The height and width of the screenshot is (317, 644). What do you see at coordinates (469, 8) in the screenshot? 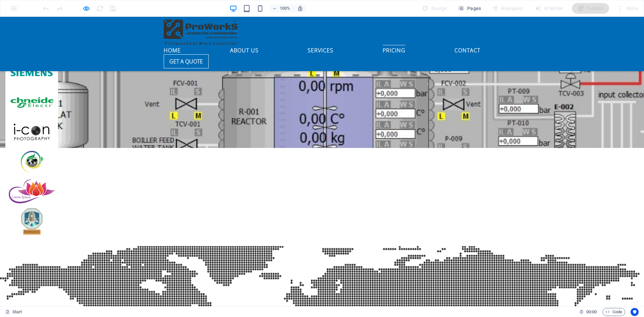
I see `button: Pages` at bounding box center [469, 8].